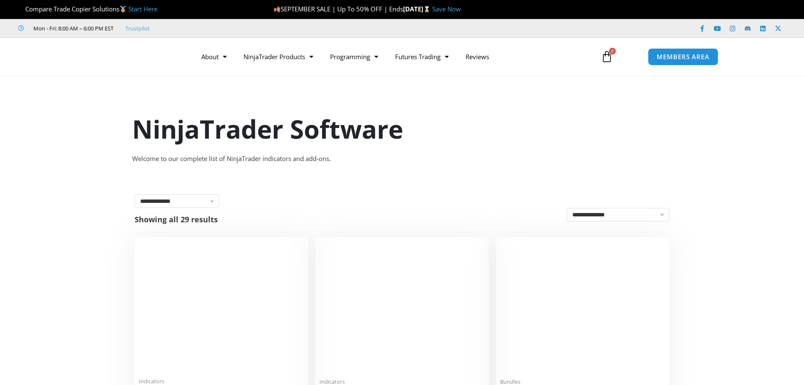 This screenshot has width=804, height=385. Describe the element at coordinates (402, 307) in the screenshot. I see `img: Account Risk Manager` at that location.